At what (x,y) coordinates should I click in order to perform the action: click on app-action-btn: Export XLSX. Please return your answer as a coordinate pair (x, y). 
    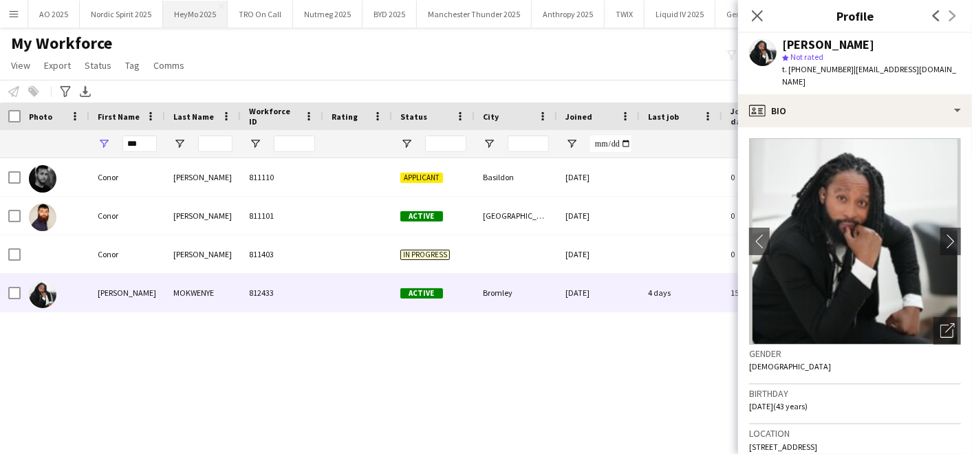
    Looking at the image, I should click on (85, 91).